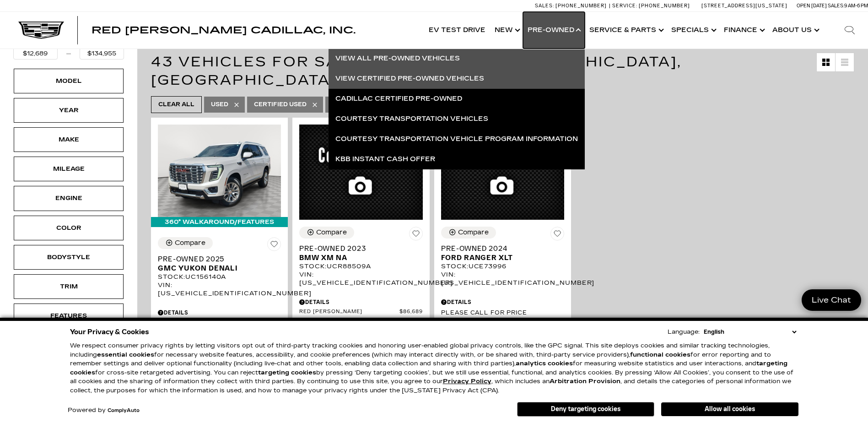  What do you see at coordinates (41, 30) in the screenshot?
I see `img: Cadillac Dark Logo with Cadillac White Text` at bounding box center [41, 30].